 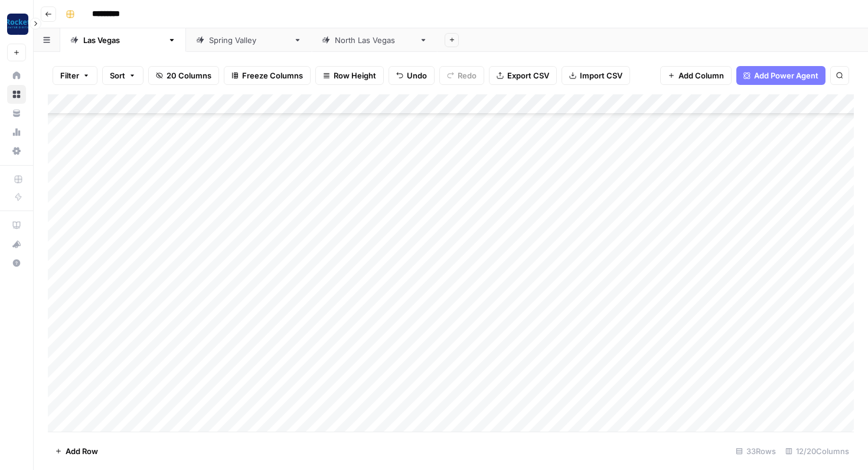 I want to click on a: Your Data, so click(x=17, y=113).